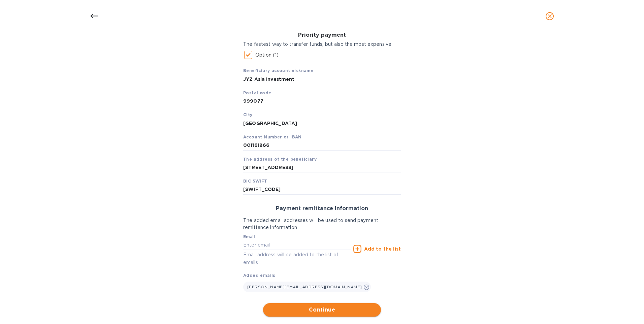  Describe the element at coordinates (322, 310) in the screenshot. I see `button: Continue` at that location.